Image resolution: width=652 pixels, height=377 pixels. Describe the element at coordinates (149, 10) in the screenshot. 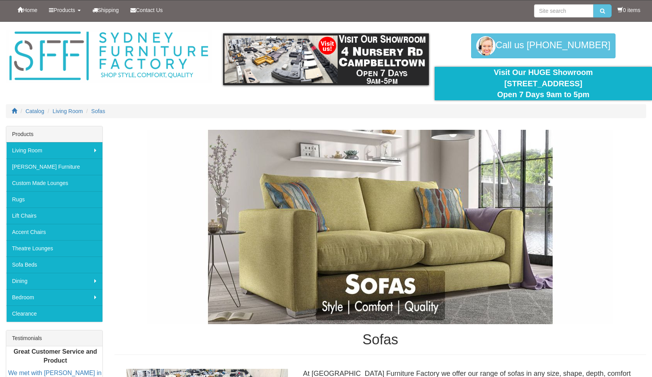

I see `span: Contact Us` at that location.